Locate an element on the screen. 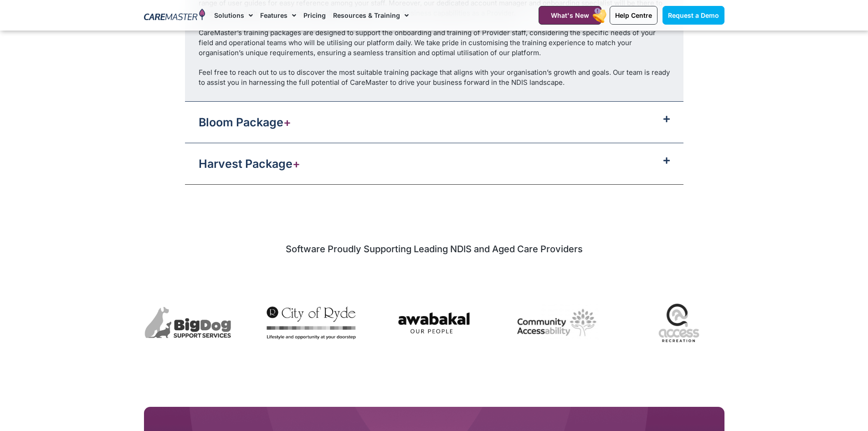  img: CareMaster Logo is located at coordinates (175, 15).